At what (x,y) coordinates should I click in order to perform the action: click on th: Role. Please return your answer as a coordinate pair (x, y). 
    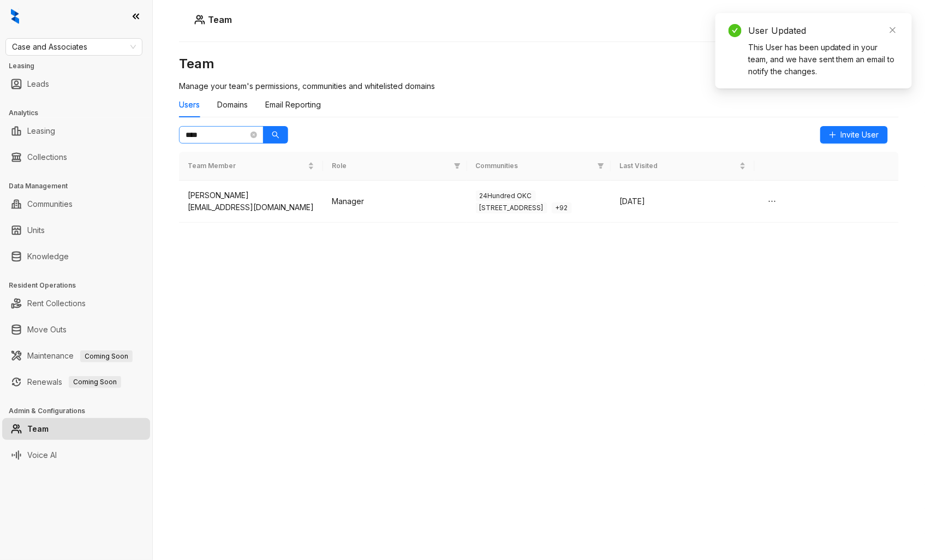
    Looking at the image, I should click on (395, 166).